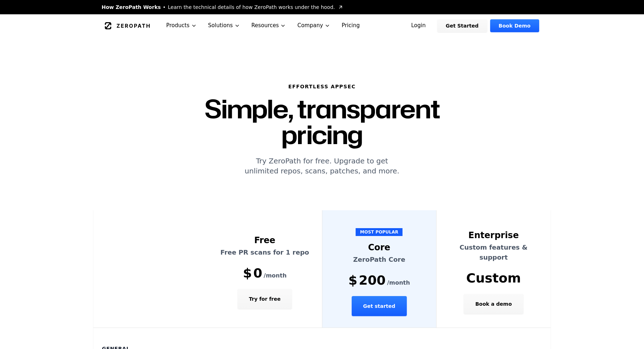 The width and height of the screenshot is (644, 349). What do you see at coordinates (372, 280) in the screenshot?
I see `span: 200` at bounding box center [372, 280].